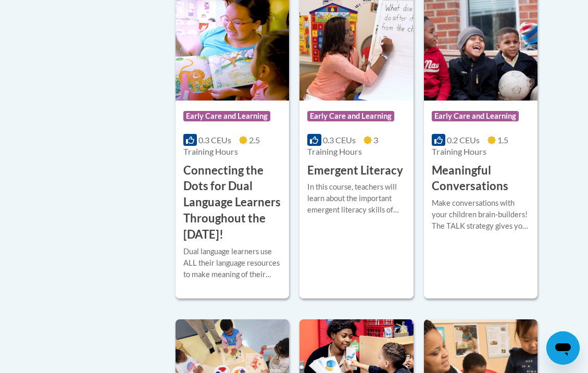 Image resolution: width=588 pixels, height=373 pixels. What do you see at coordinates (481, 179) in the screenshot?
I see `h3: Meaningful Conversations` at bounding box center [481, 179].